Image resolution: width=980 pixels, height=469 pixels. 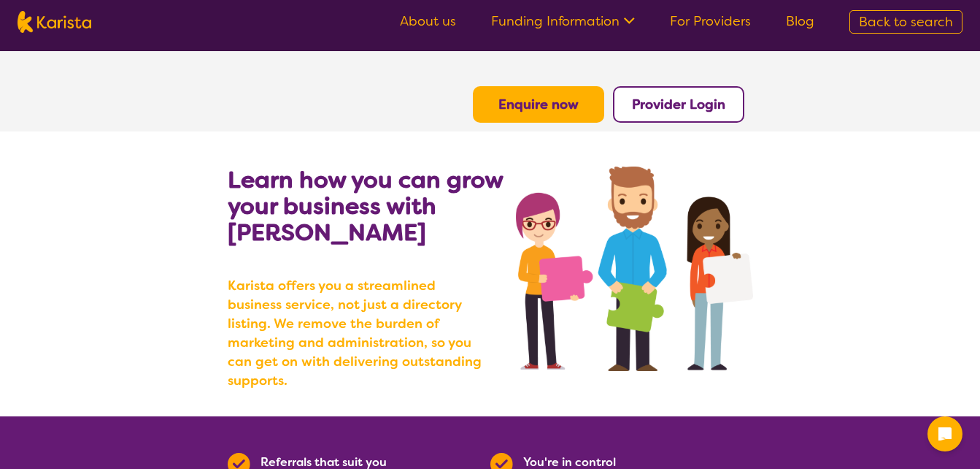 What do you see at coordinates (906, 22) in the screenshot?
I see `span: Back to search` at bounding box center [906, 22].